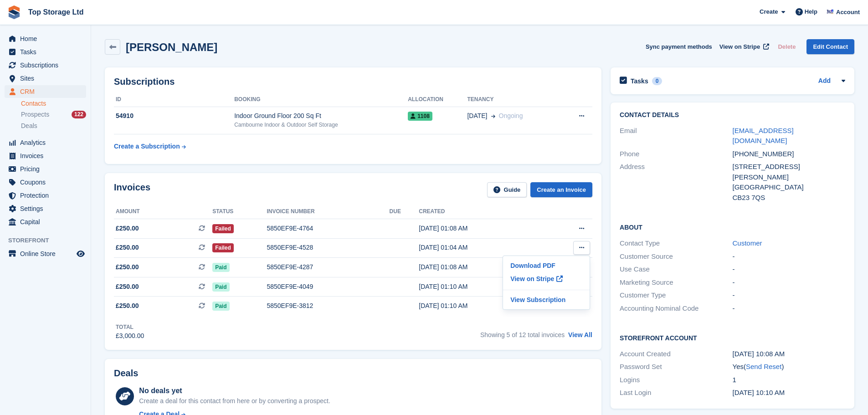 This screenshot has width=868, height=415. Describe the element at coordinates (546, 300) in the screenshot. I see `a: View Subscription` at that location.